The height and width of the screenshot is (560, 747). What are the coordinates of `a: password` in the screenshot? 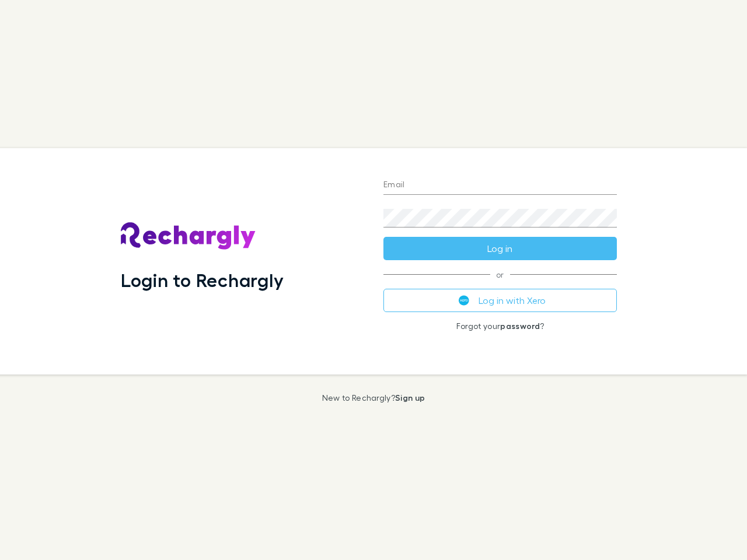 It's located at (520, 326).